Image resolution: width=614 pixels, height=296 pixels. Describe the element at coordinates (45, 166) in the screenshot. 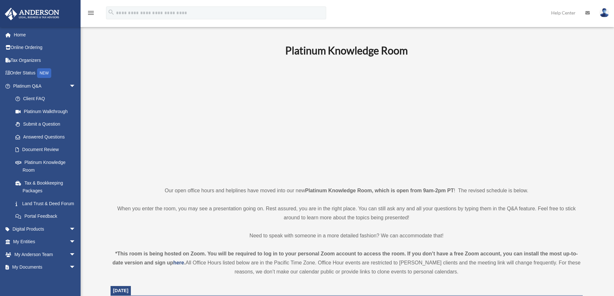

I see `a: Platinum Knowledge Room` at that location.